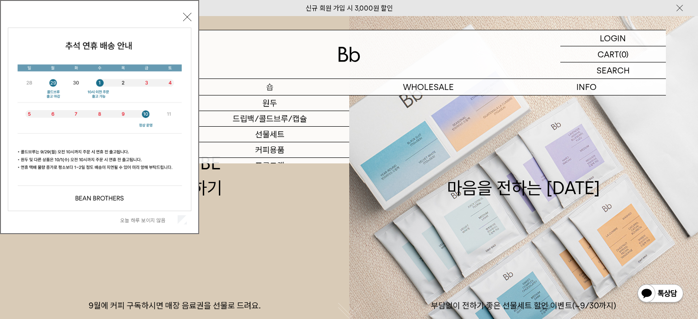 Image resolution: width=698 pixels, height=319 pixels. I want to click on img: 5e4d662c6b1424087153c0055ceb1a13_140731.jpg, so click(100, 119).